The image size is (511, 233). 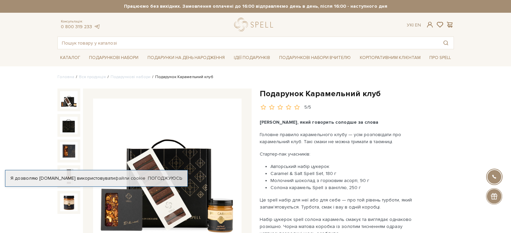 What do you see at coordinates (414, 25) in the screenshot?
I see `div: Ук` at bounding box center [414, 25].